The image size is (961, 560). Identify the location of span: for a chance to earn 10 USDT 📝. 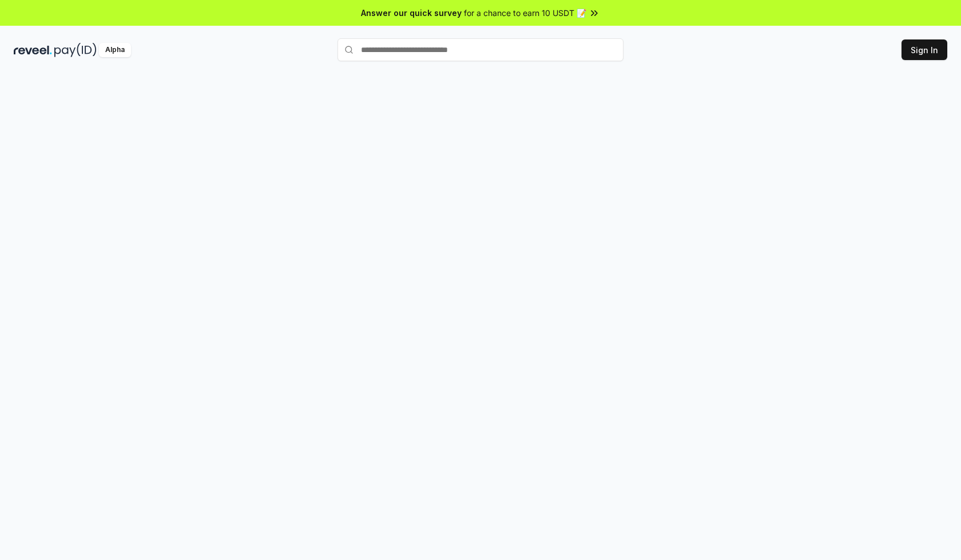
(525, 13).